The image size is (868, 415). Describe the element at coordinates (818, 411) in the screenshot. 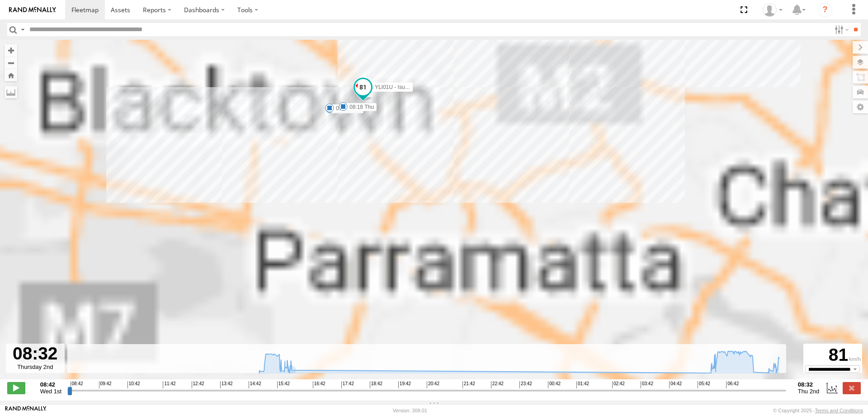

I see `div: © Copyright 2025 -` at that location.